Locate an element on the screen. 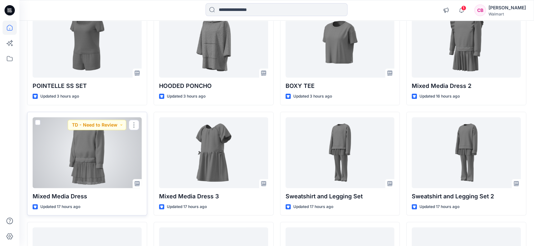  a: HOODED PONCHO is located at coordinates (214, 42).